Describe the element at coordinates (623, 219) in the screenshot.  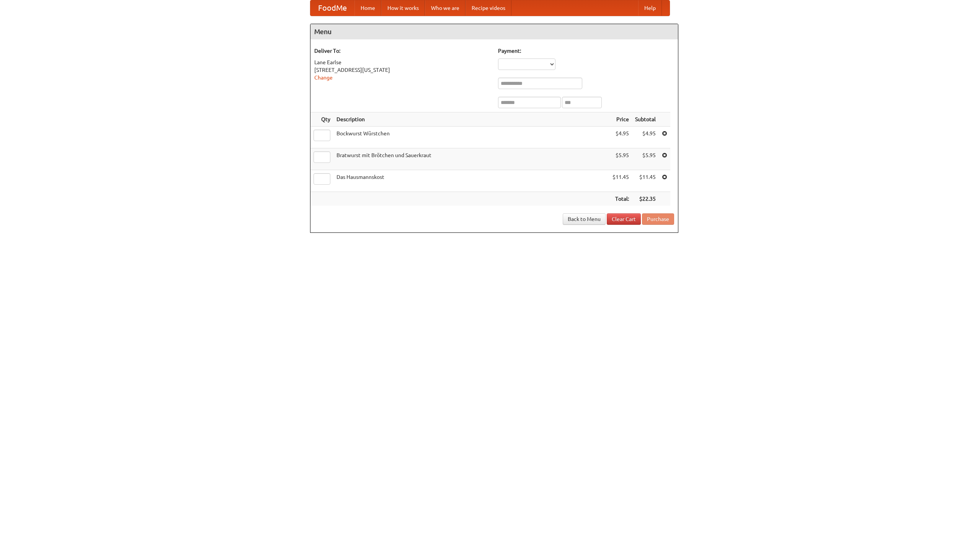
I see `a: Clear Cart` at that location.